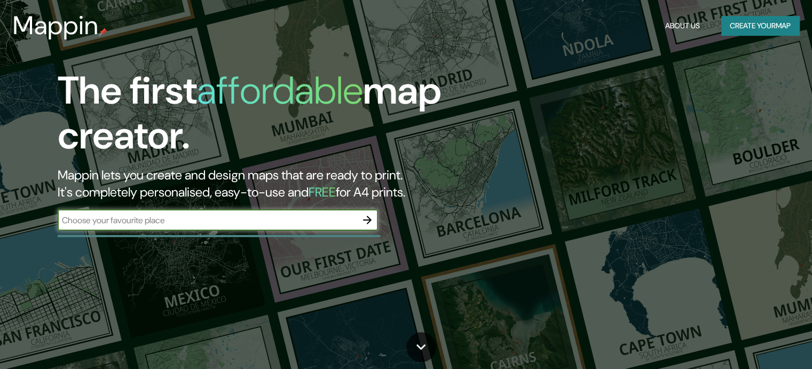  I want to click on button: About Us, so click(682, 26).